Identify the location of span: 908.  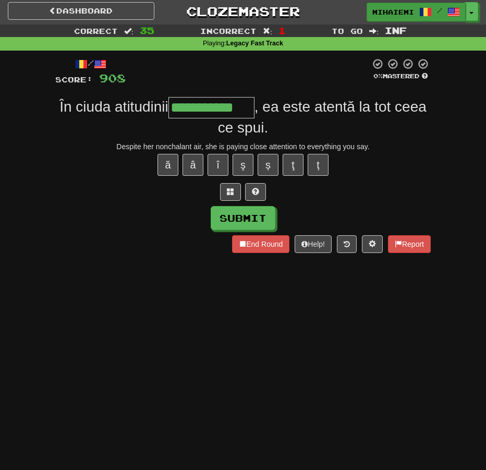
(112, 78).